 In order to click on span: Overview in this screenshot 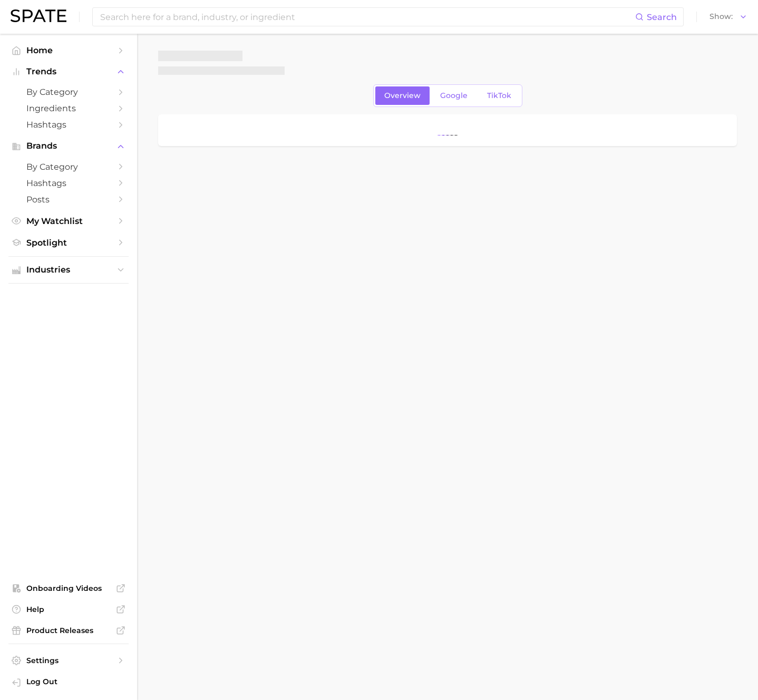, I will do `click(402, 96)`.